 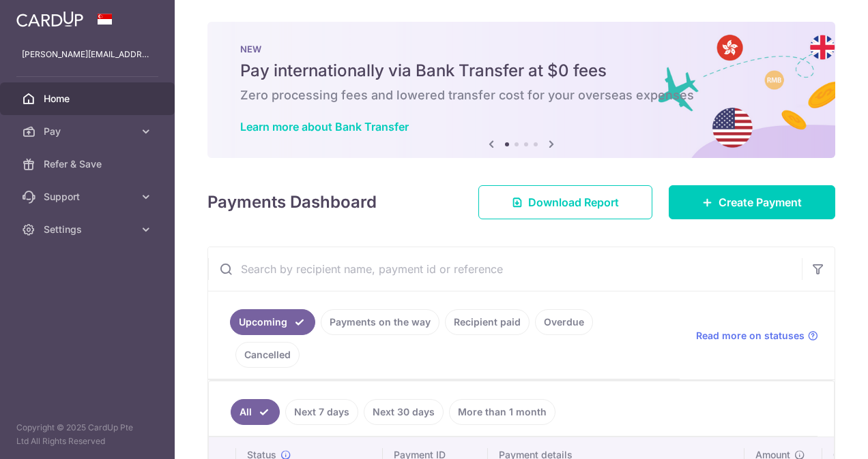 What do you see at coordinates (89, 197) in the screenshot?
I see `span: Support` at bounding box center [89, 197].